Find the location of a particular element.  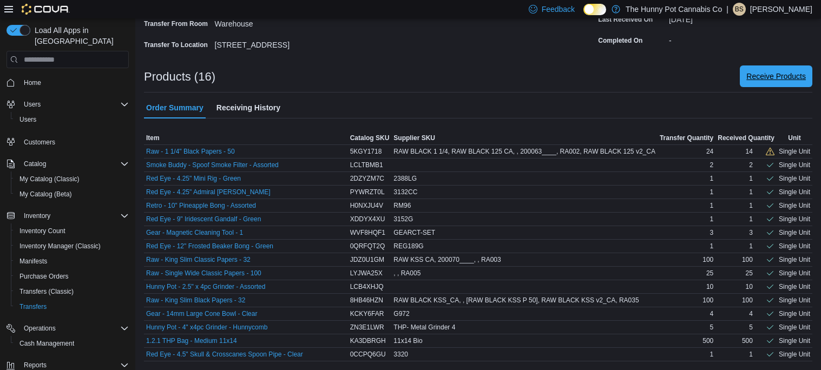

a: Customers is located at coordinates (40, 142).